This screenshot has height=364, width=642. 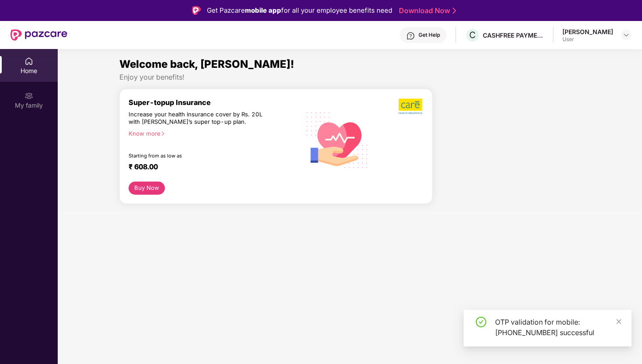 What do you see at coordinates (481, 322) in the screenshot?
I see `span: check-circle` at bounding box center [481, 322].